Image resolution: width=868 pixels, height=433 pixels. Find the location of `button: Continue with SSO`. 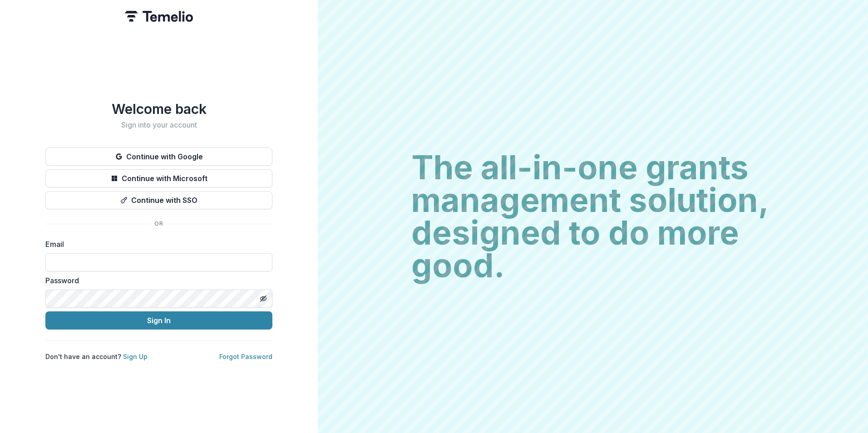

button: Continue with SSO is located at coordinates (159, 200).